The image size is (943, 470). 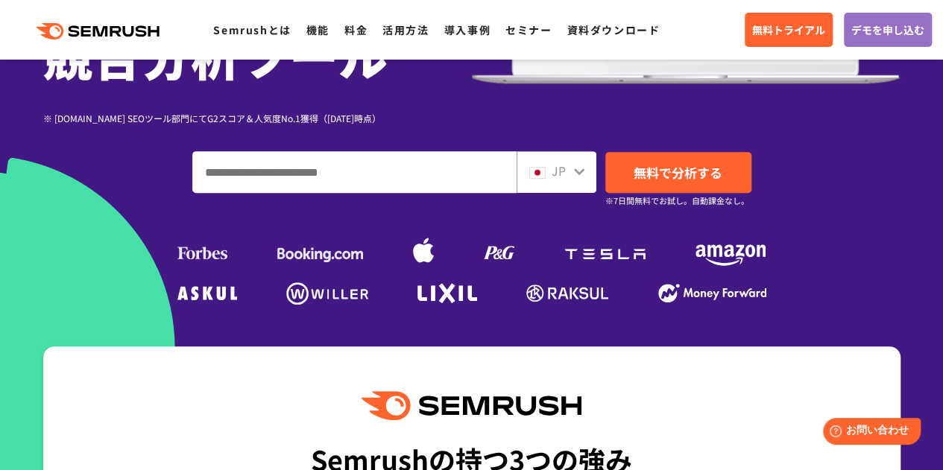 What do you see at coordinates (613, 30) in the screenshot?
I see `a: 資料ダウンロード` at bounding box center [613, 30].